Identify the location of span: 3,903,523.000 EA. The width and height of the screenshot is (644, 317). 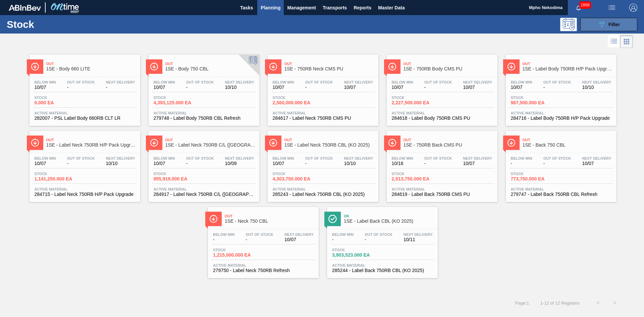
(355, 255).